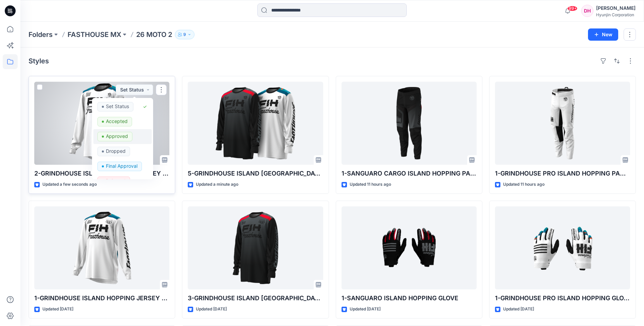  What do you see at coordinates (615, 15) in the screenshot?
I see `div: Hyunjin Corporation` at bounding box center [615, 15].